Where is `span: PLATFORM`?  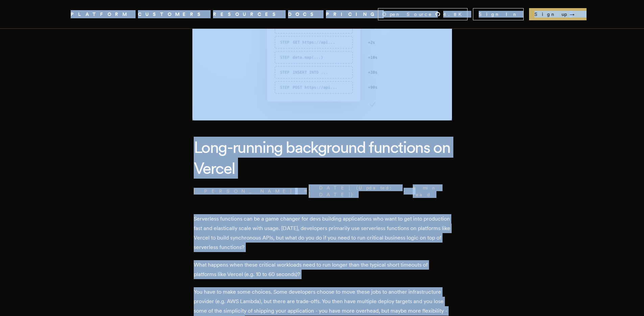
span: PLATFORM is located at coordinates (100, 14).